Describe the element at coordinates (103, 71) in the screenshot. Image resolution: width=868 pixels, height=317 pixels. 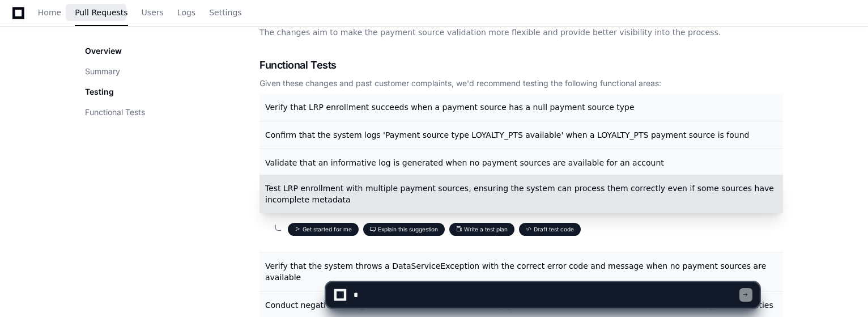
I see `button: Summary` at that location.